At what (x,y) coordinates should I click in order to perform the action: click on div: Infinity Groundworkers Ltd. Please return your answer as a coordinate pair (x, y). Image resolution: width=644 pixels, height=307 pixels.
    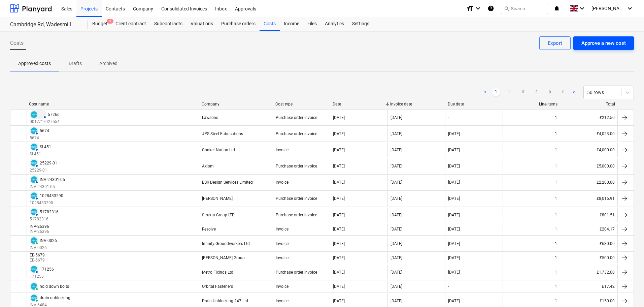
    Looking at the image, I should click on (226, 244).